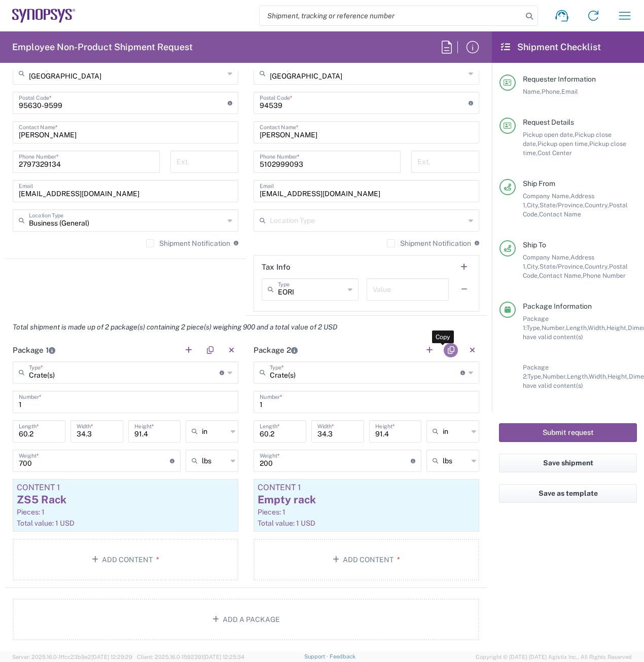 Image resolution: width=644 pixels, height=662 pixels. What do you see at coordinates (548, 122) in the screenshot?
I see `span: Request Details` at bounding box center [548, 122].